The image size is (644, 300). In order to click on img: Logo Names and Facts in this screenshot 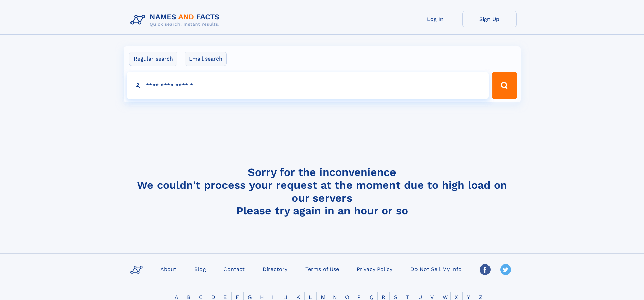, I will do `click(177, 20)`.